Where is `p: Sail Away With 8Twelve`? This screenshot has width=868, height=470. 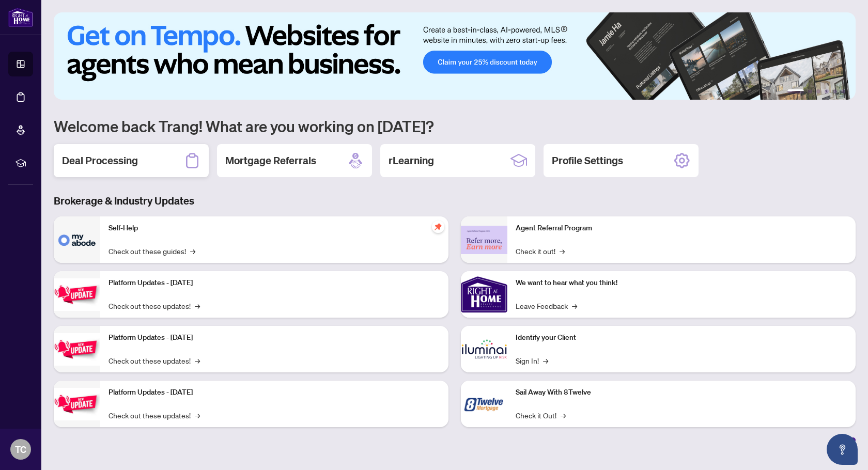 p: Sail Away With 8Twelve is located at coordinates (682, 392).